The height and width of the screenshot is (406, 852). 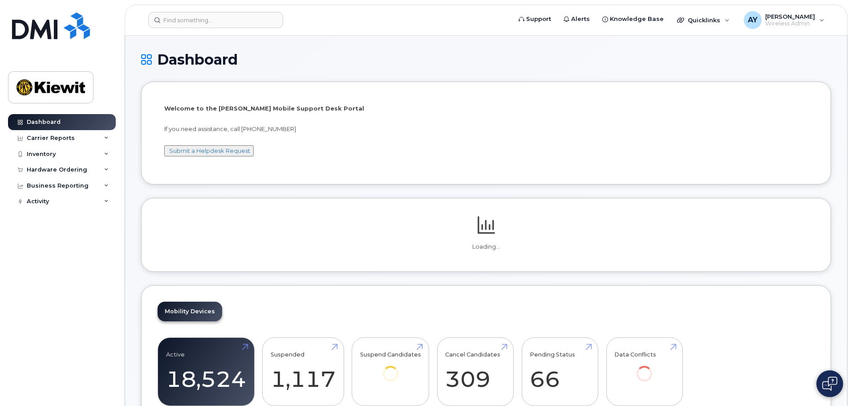 I want to click on a: Mobility Devices, so click(x=190, y=311).